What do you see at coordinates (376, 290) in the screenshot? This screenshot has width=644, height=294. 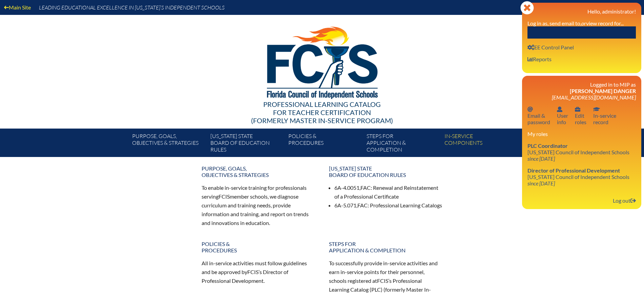 I see `span: PLC` at bounding box center [376, 290].